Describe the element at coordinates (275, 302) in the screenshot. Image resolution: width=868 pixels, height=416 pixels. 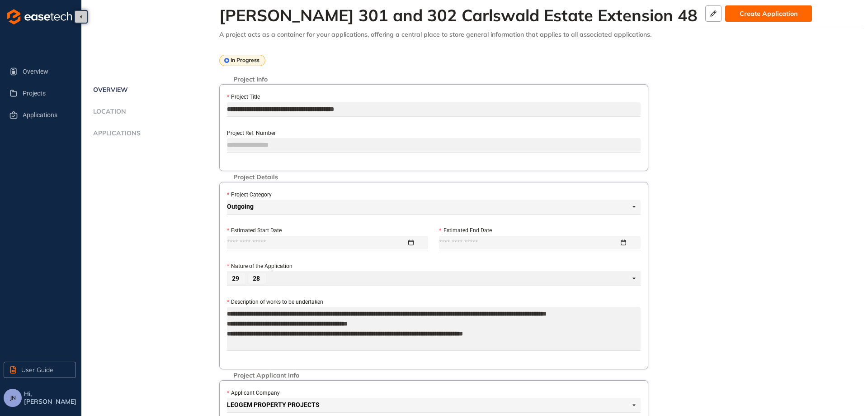
I see `label: Description of works to be undertaken` at that location.